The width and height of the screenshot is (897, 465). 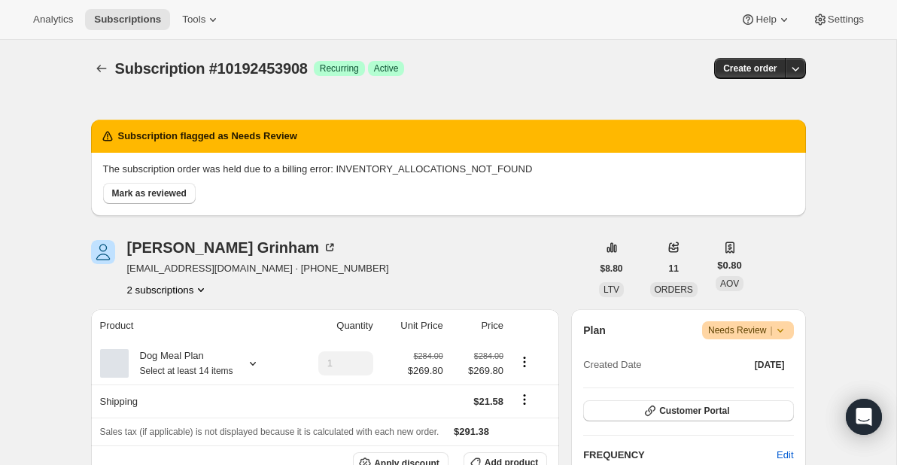 I want to click on span: Recurring, so click(x=340, y=69).